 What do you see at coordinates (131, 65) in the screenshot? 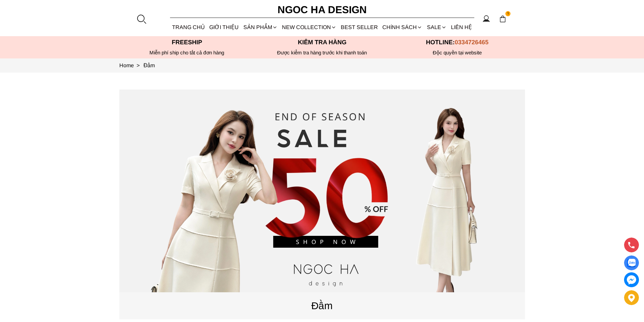
I see `a: Link to Home` at bounding box center [131, 65].